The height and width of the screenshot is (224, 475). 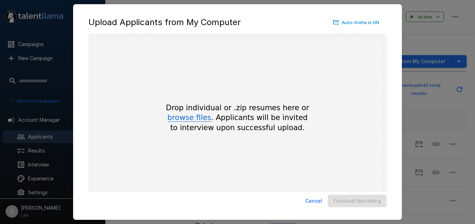 What do you see at coordinates (237, 121) in the screenshot?
I see `div: Uppy Dashboard` at bounding box center [237, 121].